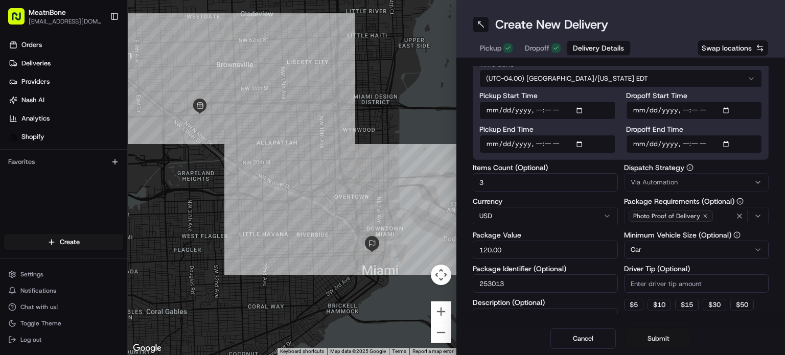 Image resolution: width=785 pixels, height=355 pixels. I want to click on span: Dropoff, so click(537, 48).